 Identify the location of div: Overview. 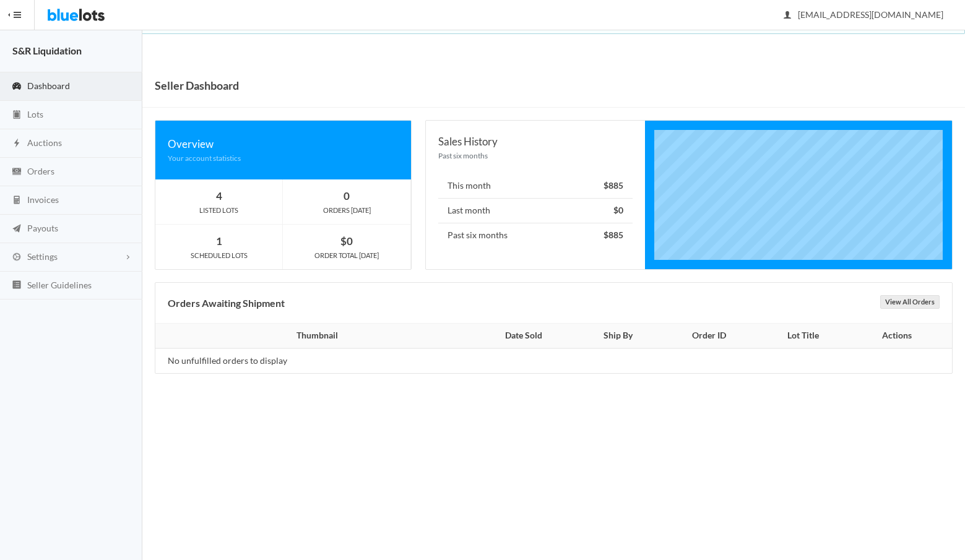
(283, 144).